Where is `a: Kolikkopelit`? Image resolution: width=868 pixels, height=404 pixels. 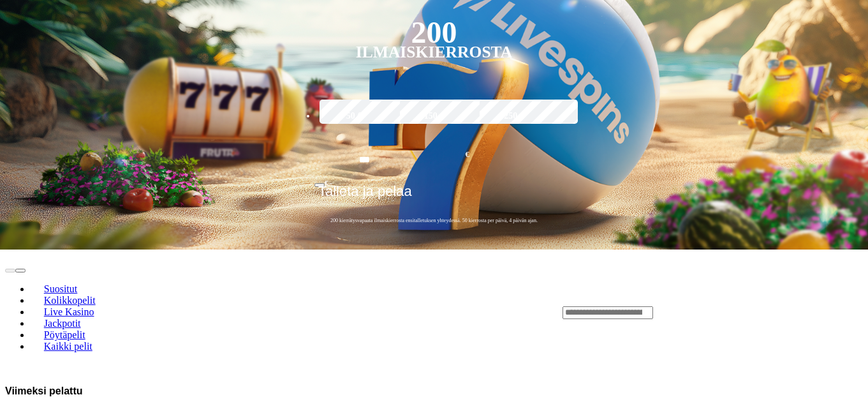 a: Kolikkopelit is located at coordinates (69, 300).